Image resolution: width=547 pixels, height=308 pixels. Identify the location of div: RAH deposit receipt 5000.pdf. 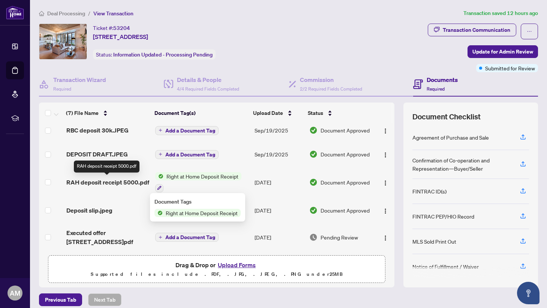
(106, 167).